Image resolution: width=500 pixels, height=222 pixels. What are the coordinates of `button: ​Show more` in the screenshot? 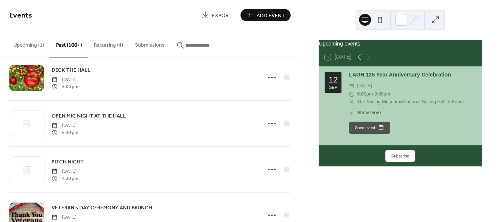 It's located at (364, 113).